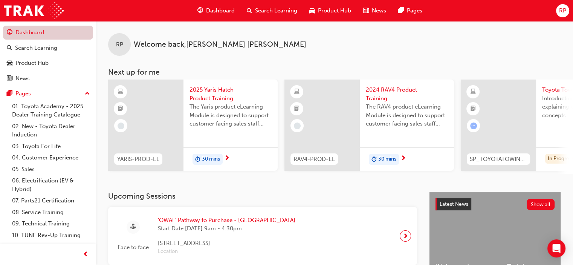 The image size is (573, 265). Describe the element at coordinates (86, 254) in the screenshot. I see `span: prev-icon` at that location.